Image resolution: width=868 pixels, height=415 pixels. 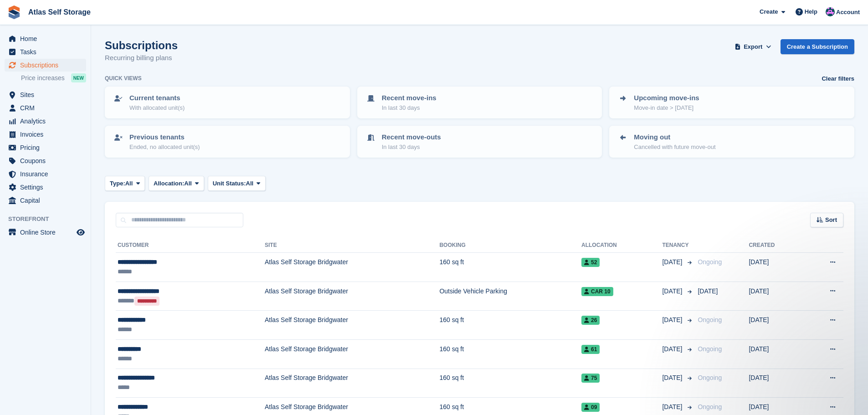 What do you see at coordinates (731, 141) in the screenshot?
I see `a: Moving out Cancelled with future move-out` at bounding box center [731, 141].